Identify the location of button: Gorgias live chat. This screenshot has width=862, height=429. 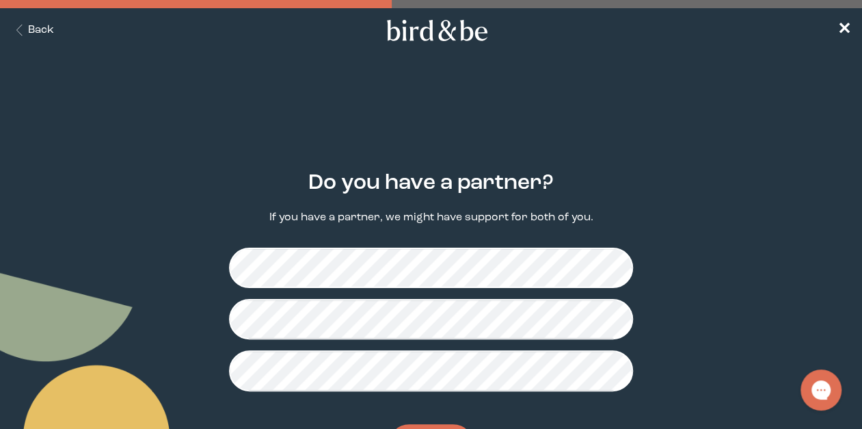
(27, 25).